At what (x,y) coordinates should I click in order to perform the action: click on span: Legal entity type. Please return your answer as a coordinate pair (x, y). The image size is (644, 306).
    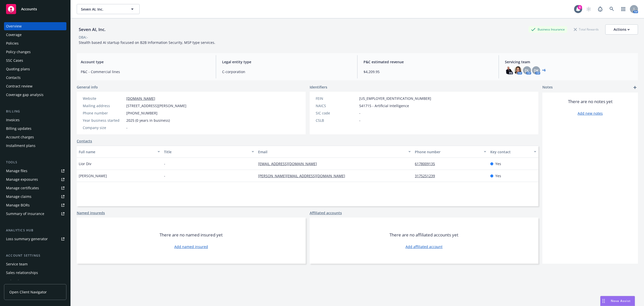
    Looking at the image, I should click on (287, 62).